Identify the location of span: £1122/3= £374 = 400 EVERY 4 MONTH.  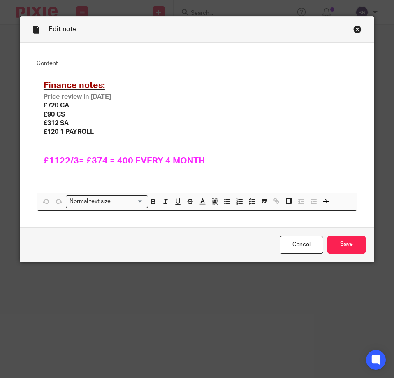
(124, 161).